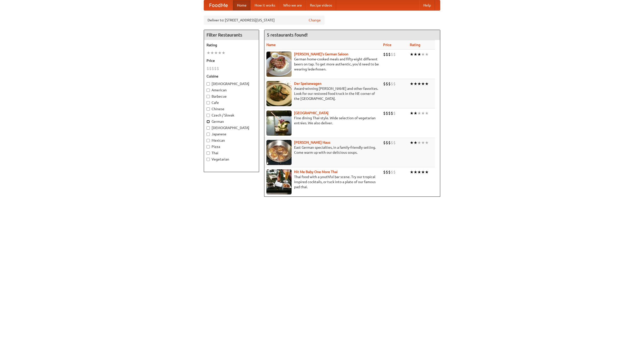  I want to click on input: Cafe, so click(208, 103).